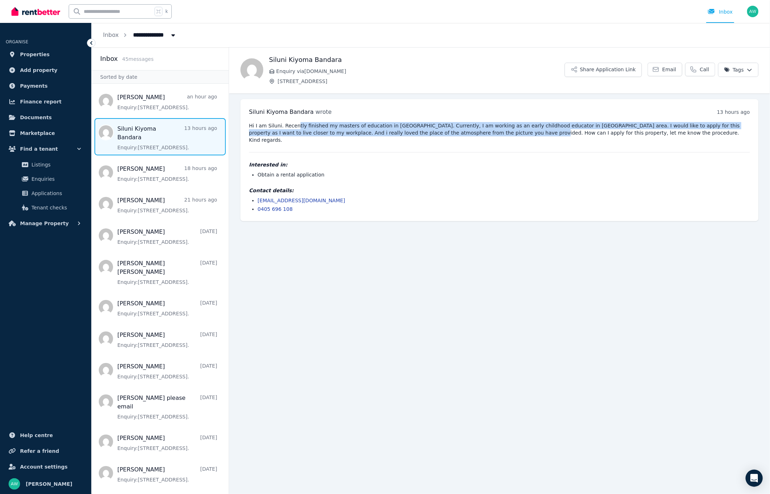  What do you see at coordinates (34, 86) in the screenshot?
I see `span: Payments` at bounding box center [34, 86].